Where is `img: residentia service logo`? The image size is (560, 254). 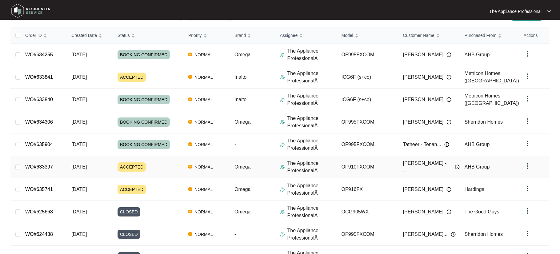 img: residentia service logo is located at coordinates (31, 11).